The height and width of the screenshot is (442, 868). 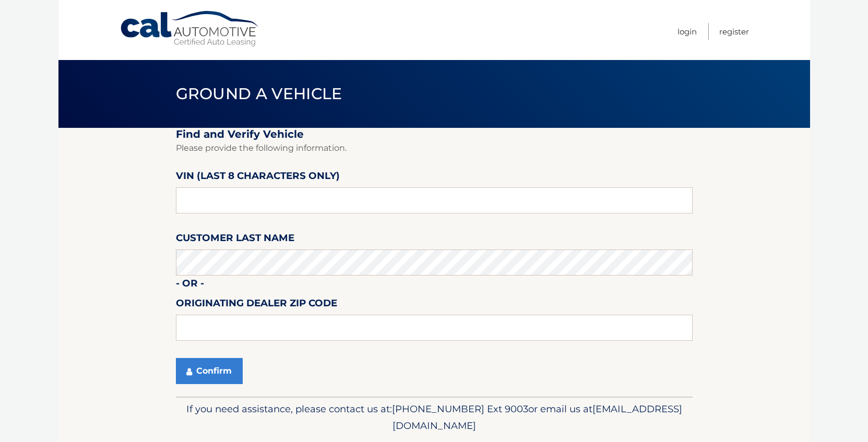 I want to click on a: Login, so click(x=686, y=31).